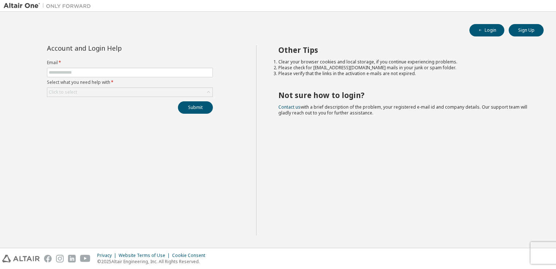 The width and height of the screenshot is (556, 269). I want to click on div: Website Terms of Use, so click(145, 255).